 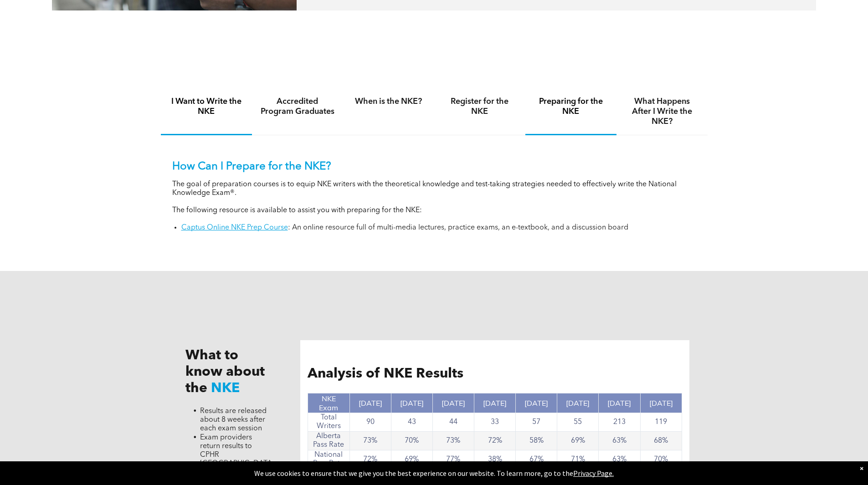 What do you see at coordinates (225, 372) in the screenshot?
I see `span: What to know about the` at bounding box center [225, 372].